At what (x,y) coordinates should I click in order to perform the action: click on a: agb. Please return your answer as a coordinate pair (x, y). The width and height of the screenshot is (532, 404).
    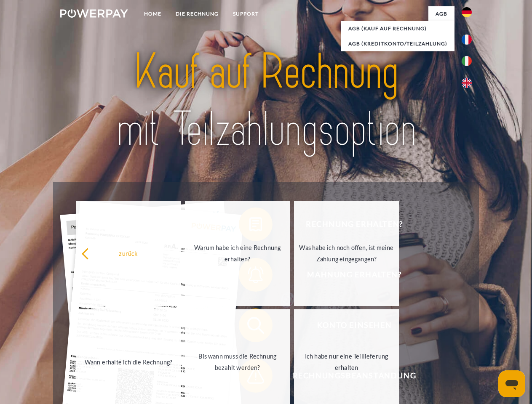
    Looking at the image, I should click on (441, 14).